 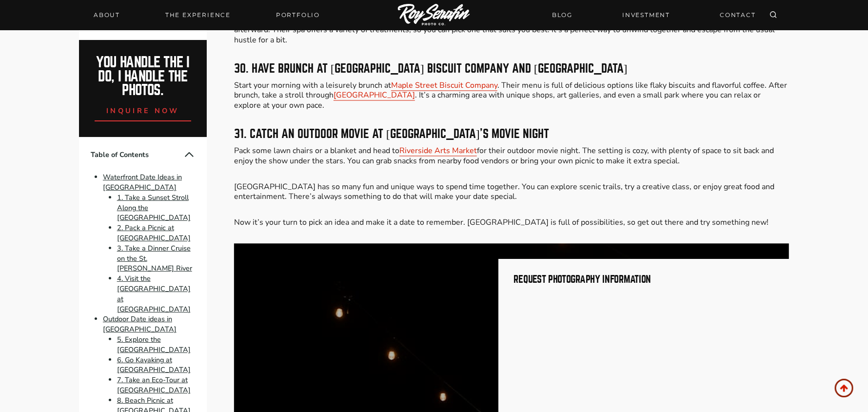 What do you see at coordinates (774, 15) in the screenshot?
I see `button: View Search Form` at bounding box center [774, 15].